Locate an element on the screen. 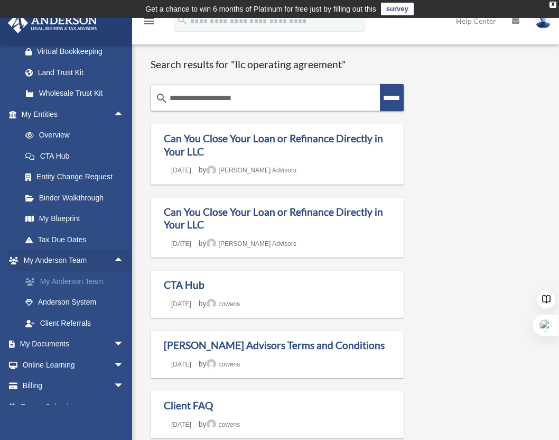 This screenshot has height=440, width=559. a: Anderson System is located at coordinates (77, 302).